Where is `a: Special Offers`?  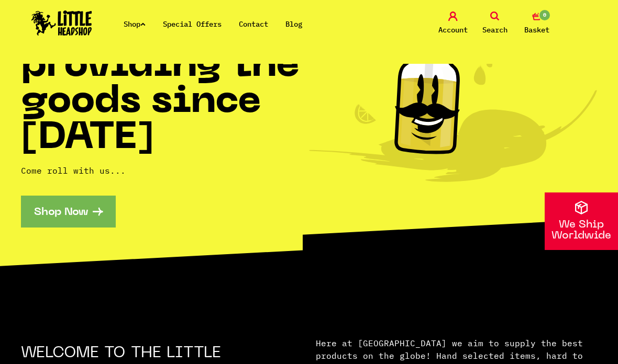
a: Special Offers is located at coordinates (192, 24).